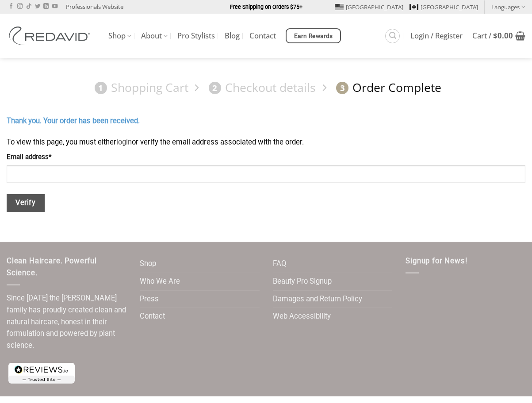  What do you see at coordinates (28, 7) in the screenshot?
I see `a: Follow on TikTok` at bounding box center [28, 7].